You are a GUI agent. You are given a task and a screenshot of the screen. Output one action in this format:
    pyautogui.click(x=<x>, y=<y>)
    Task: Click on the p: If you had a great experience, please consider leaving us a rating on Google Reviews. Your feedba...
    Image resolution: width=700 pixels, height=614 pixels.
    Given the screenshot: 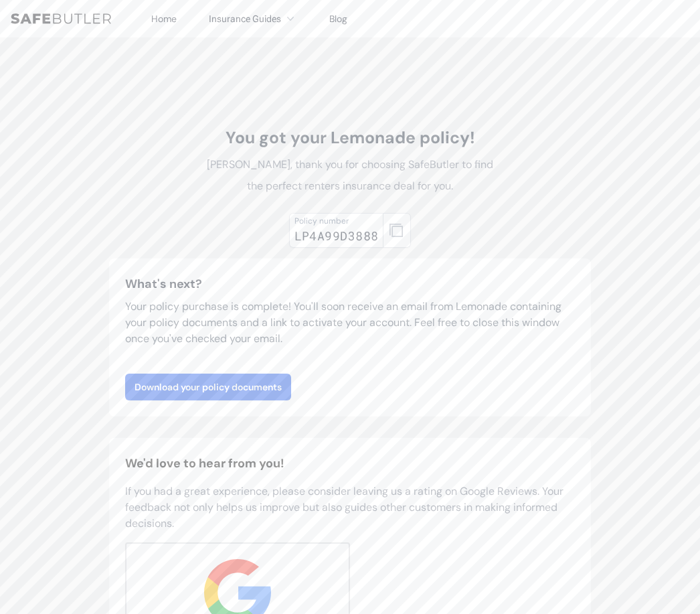 What is the action you would take?
    pyautogui.click(x=350, y=508)
    